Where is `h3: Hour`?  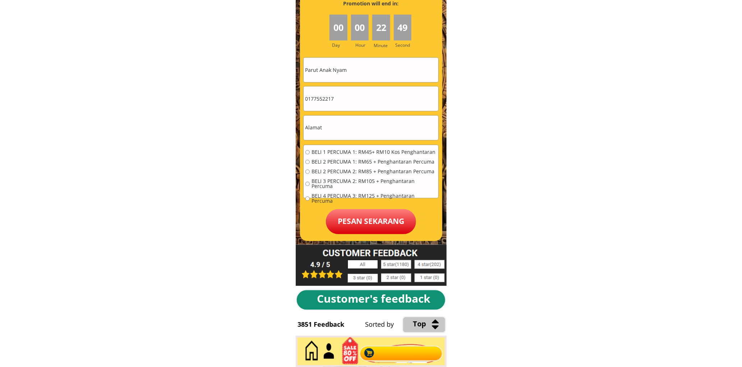 h3: Hour is located at coordinates (363, 45).